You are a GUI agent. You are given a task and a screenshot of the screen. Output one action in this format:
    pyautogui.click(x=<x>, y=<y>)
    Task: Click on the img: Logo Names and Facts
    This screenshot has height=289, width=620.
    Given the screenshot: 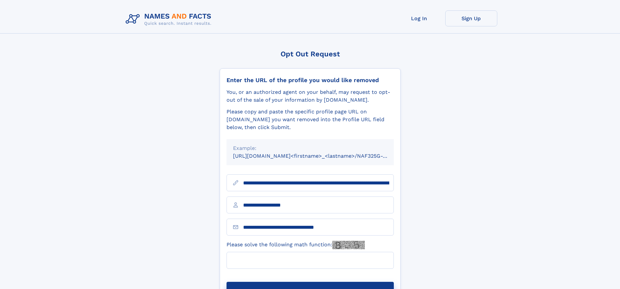 What is the action you would take?
    pyautogui.click(x=170, y=19)
    